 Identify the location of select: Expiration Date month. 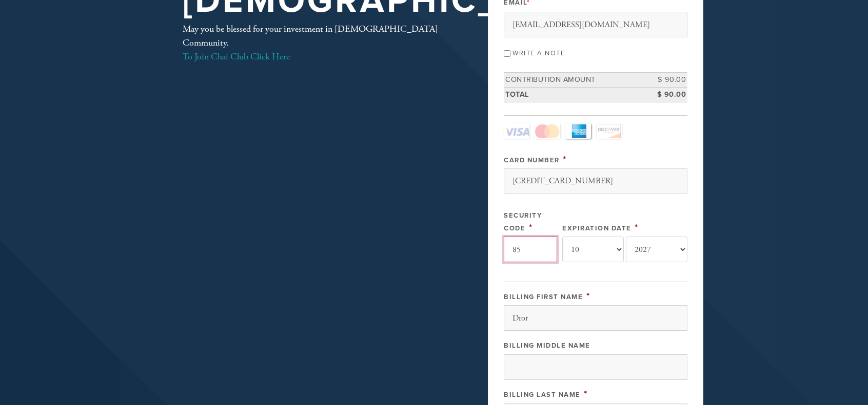
(593, 250).